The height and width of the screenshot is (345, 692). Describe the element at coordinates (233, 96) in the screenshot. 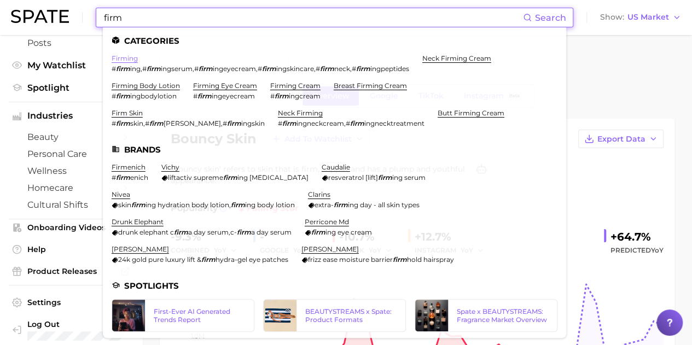

I see `span: ingeyecream` at that location.